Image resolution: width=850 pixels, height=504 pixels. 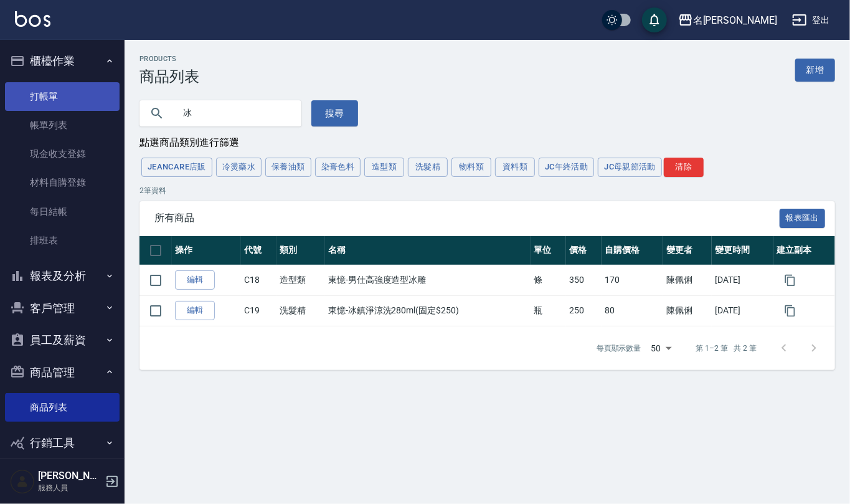 I want to click on td: 造型類, so click(x=301, y=279).